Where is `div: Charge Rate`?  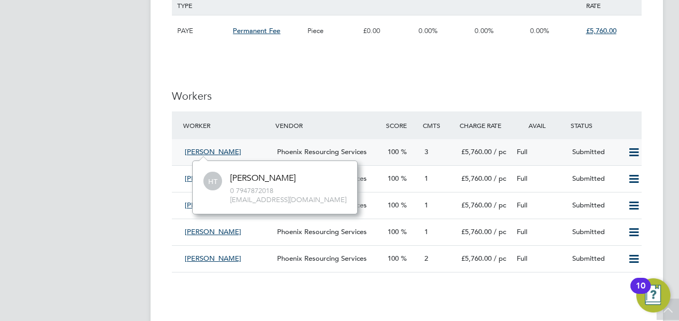
div: Charge Rate is located at coordinates (484, 125).